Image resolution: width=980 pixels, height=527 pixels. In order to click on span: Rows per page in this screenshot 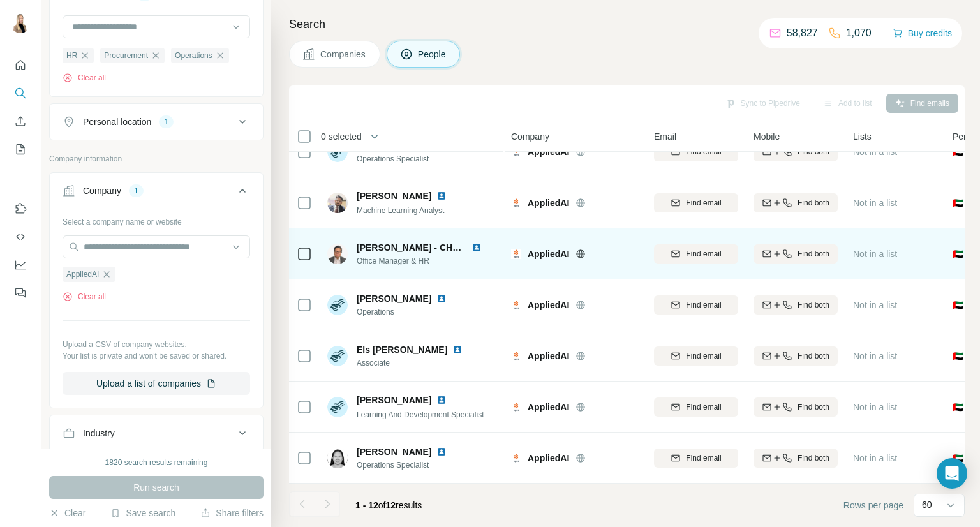, I will do `click(873, 505)`.